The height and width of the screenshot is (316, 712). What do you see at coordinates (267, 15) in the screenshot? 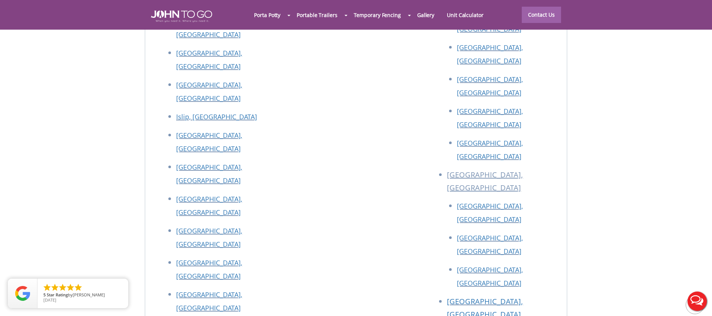
I see `a: Porta Potty` at bounding box center [267, 15].